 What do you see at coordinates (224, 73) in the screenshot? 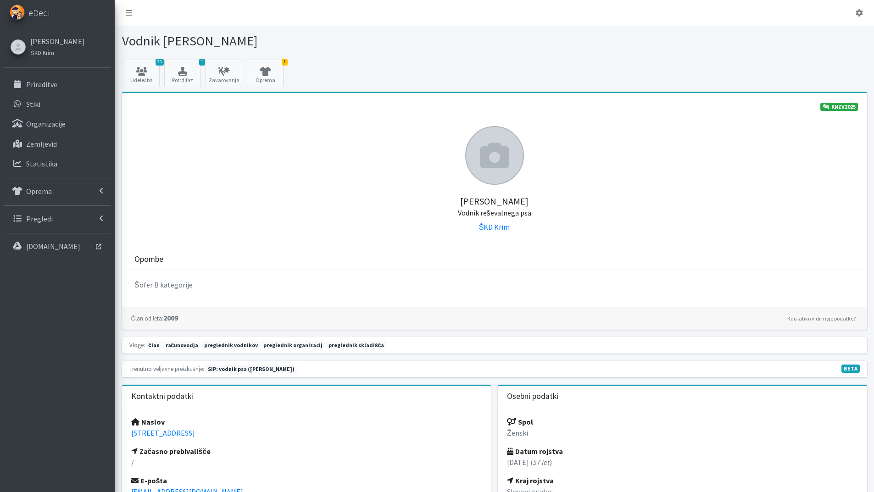
I see `a: Zavarovanja` at bounding box center [224, 73].